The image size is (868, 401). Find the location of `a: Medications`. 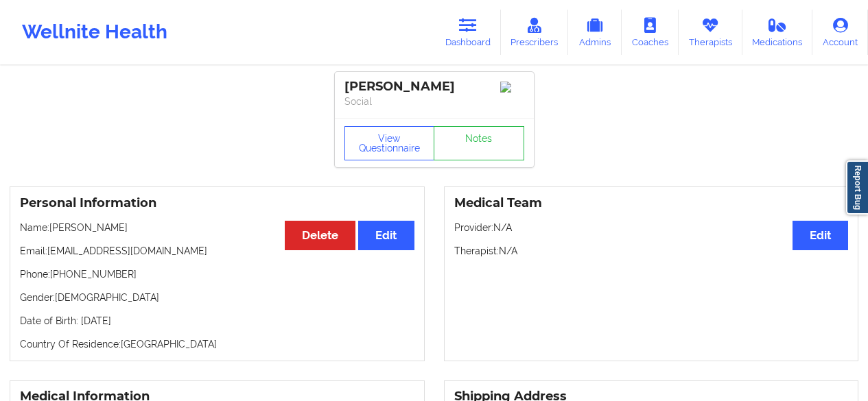

a: Medications is located at coordinates (778, 32).